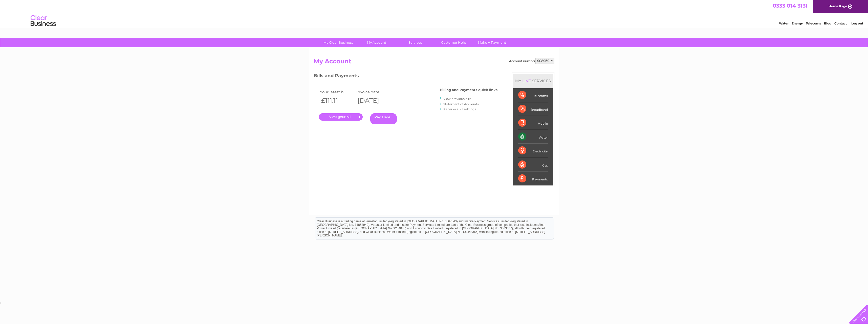 The image size is (868, 324). Describe the element at coordinates (533, 165) in the screenshot. I see `div: Gas` at that location.